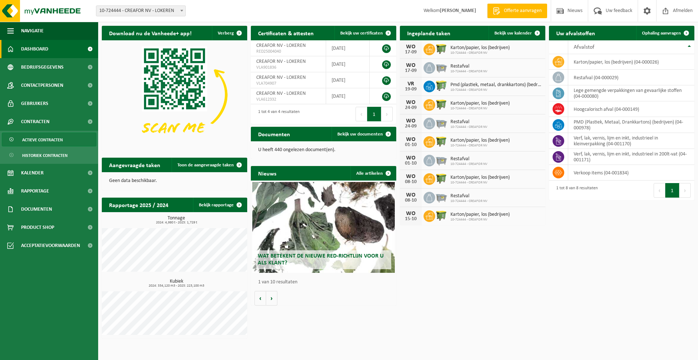 Image resolution: width=698 pixels, height=360 pixels. Describe the element at coordinates (35, 191) in the screenshot. I see `span: Rapportage` at that location.